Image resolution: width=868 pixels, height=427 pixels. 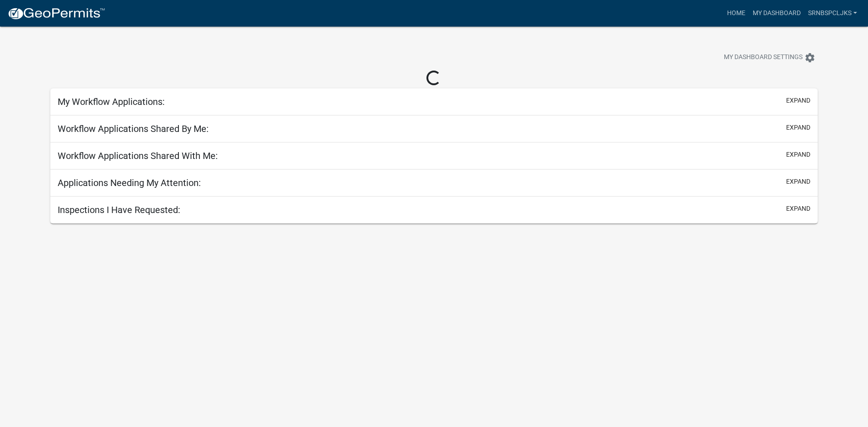 I want to click on h5: My Workflow Applications:, so click(x=111, y=101).